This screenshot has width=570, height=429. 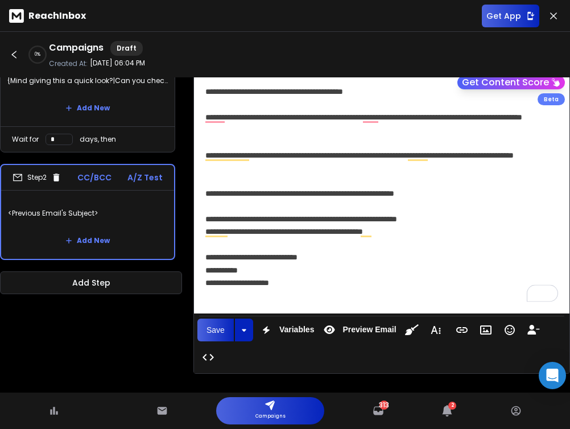 I want to click on span: 313, so click(x=384, y=405).